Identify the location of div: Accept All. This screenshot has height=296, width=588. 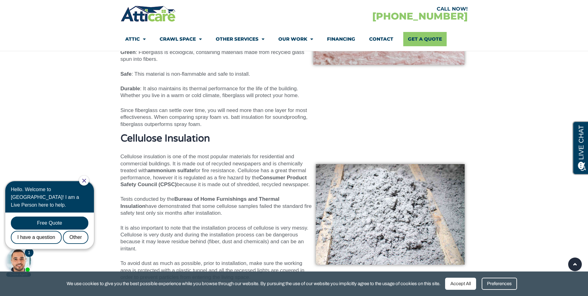
(461, 283).